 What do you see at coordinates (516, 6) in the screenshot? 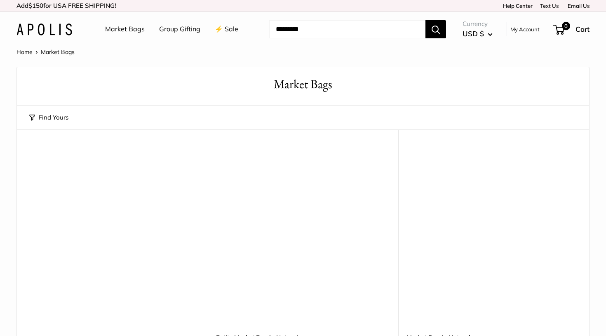
I see `a: Help Center` at bounding box center [516, 6].